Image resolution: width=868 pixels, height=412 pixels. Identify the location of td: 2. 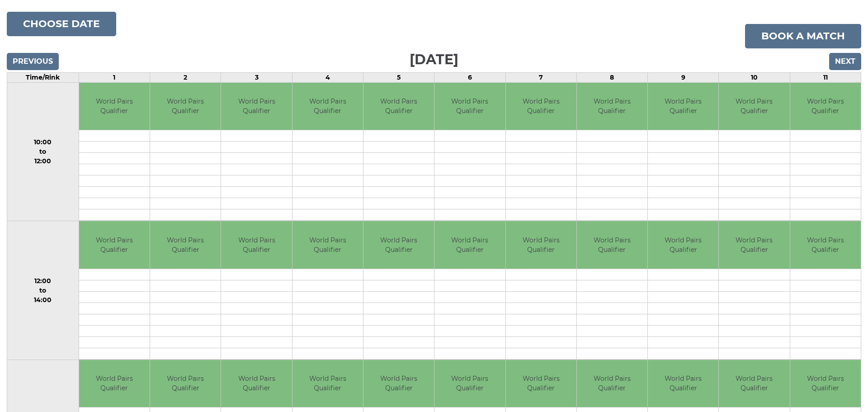
(186, 77).